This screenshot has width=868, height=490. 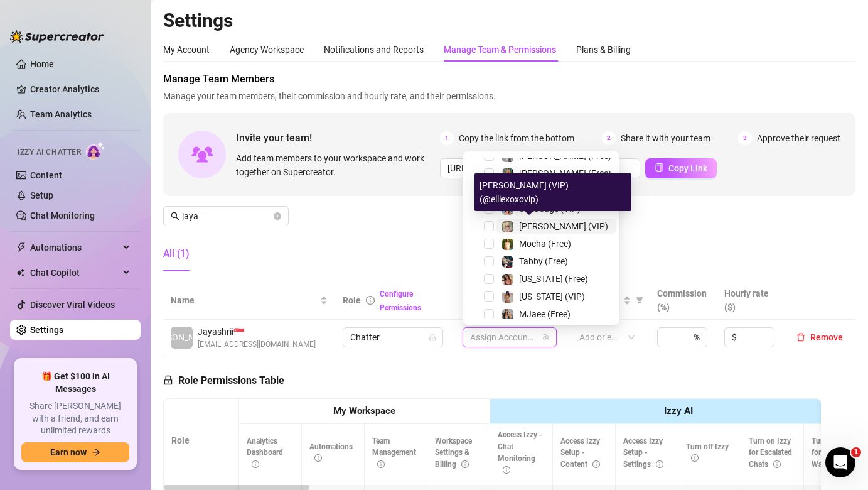 What do you see at coordinates (364, 410) in the screenshot?
I see `strong: My Workspace` at bounding box center [364, 410].